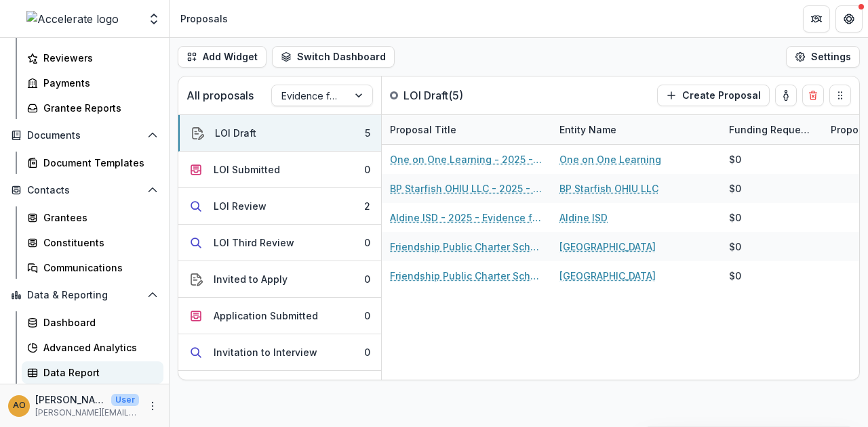  Describe the element at coordinates (84, 190) in the screenshot. I see `span: Contacts` at that location.